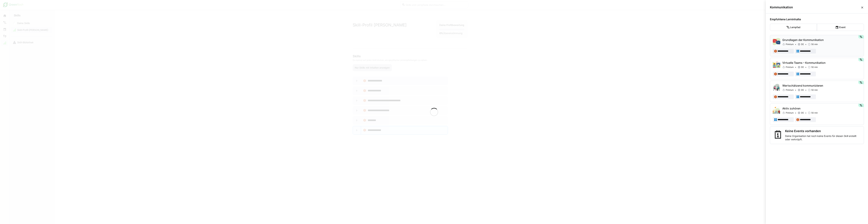 This screenshot has height=224, width=868. Describe the element at coordinates (823, 138) in the screenshot. I see `p: Deine Organisation hat noch keine Events für diesen Skill erstellt oder verknüpft.` at that location.